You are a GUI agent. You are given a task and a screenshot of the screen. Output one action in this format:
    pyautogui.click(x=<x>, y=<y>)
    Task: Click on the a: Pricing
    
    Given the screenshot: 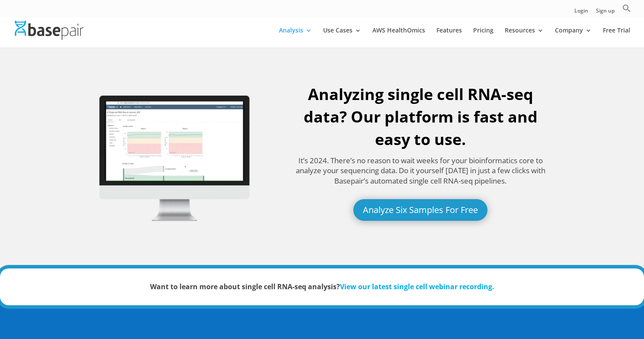 What is the action you would take?
    pyautogui.click(x=483, y=37)
    